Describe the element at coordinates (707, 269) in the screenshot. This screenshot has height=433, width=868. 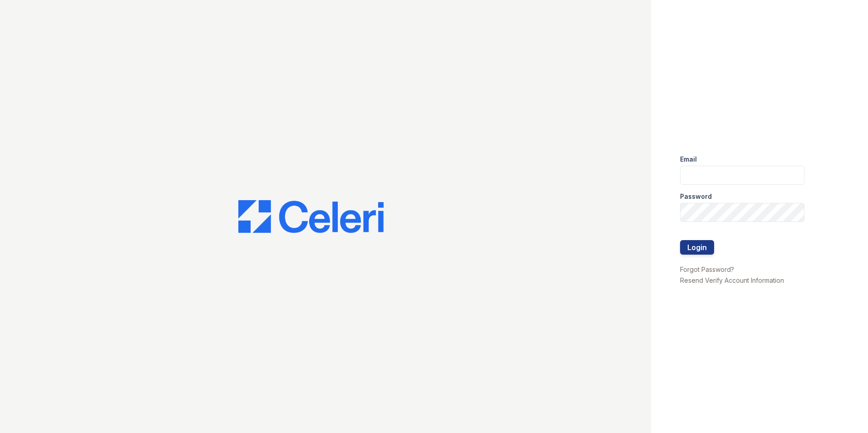
I see `a: Forgot Password?` at that location.